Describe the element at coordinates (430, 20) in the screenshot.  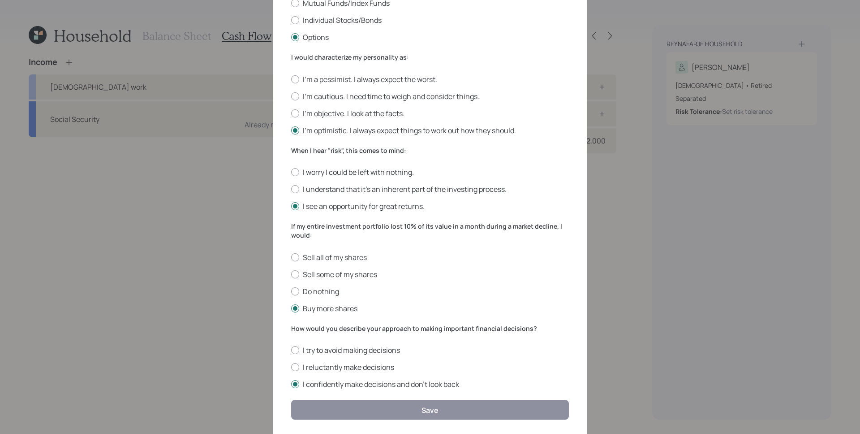
I see `label: Individual Stocks/Bonds` at that location.